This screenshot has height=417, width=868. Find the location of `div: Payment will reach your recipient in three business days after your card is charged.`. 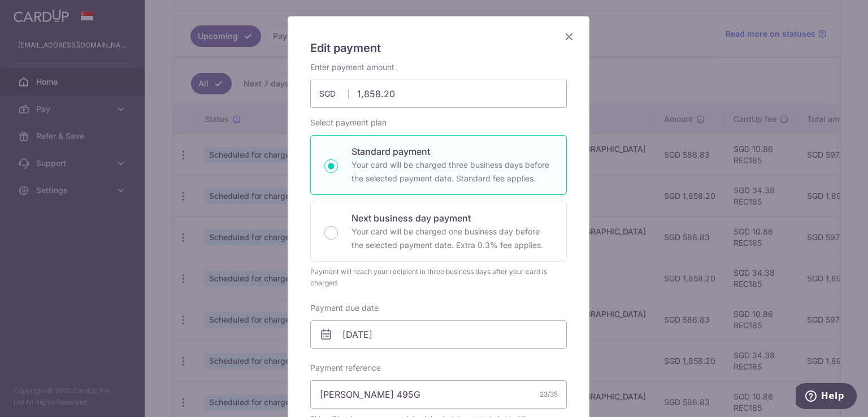

div: Payment will reach your recipient in three business days after your card is charged. is located at coordinates (439, 278).